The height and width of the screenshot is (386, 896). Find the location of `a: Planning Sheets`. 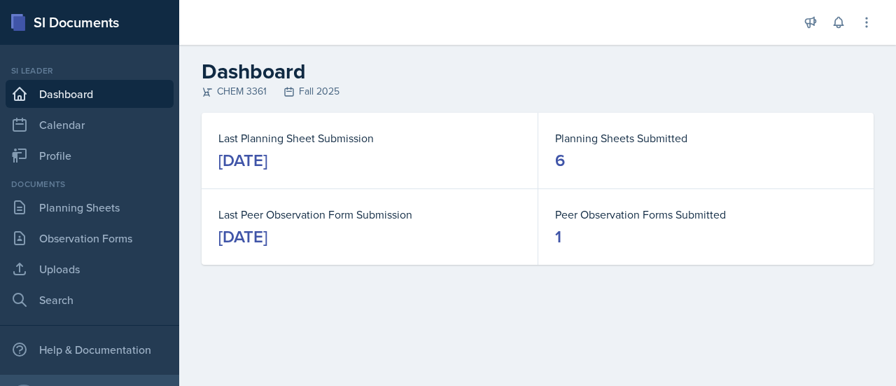

a: Planning Sheets is located at coordinates (90, 207).